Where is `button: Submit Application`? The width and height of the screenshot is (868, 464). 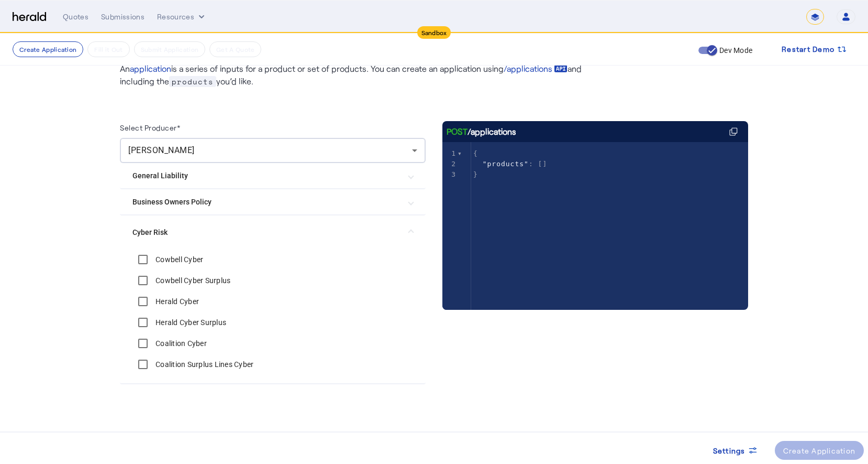 button: Submit Application is located at coordinates (170, 49).